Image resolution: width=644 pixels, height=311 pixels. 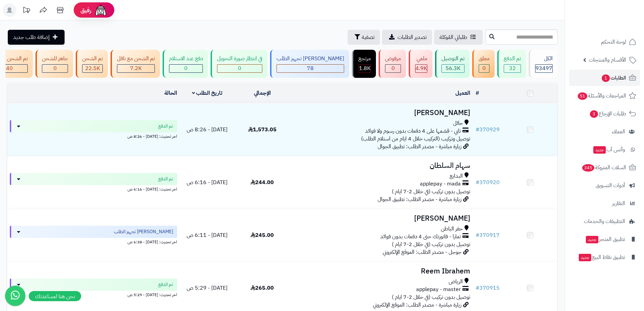 What do you see at coordinates (456, 281) in the screenshot?
I see `span: الرياض` at bounding box center [456, 281].